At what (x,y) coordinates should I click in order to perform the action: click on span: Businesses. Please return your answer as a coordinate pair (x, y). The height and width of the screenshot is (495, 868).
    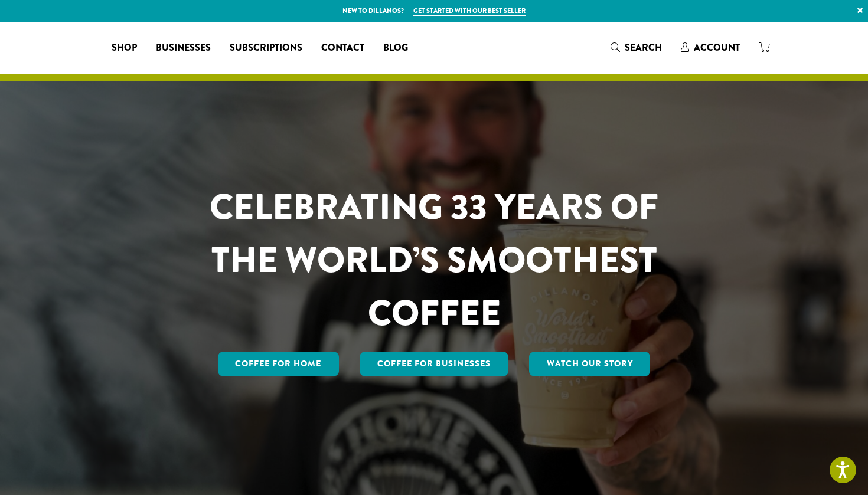
    Looking at the image, I should click on (183, 48).